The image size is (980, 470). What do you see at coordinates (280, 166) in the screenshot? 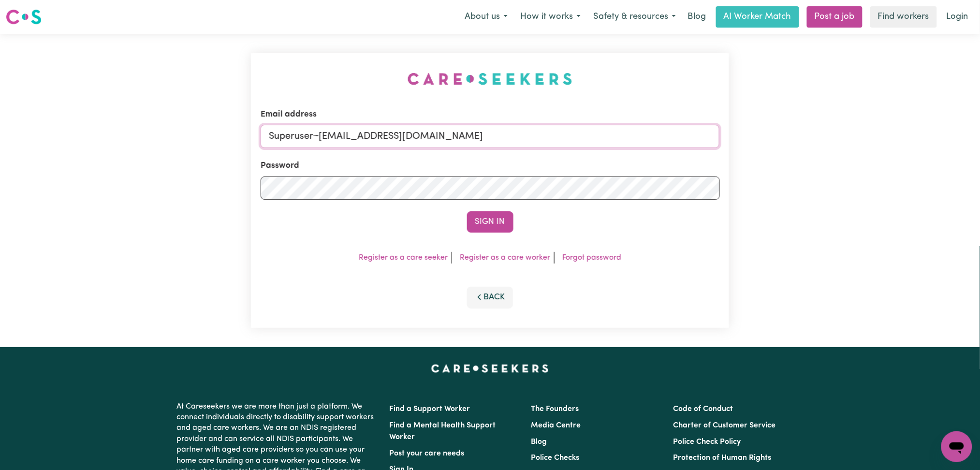
I see `label: Password` at bounding box center [280, 166].